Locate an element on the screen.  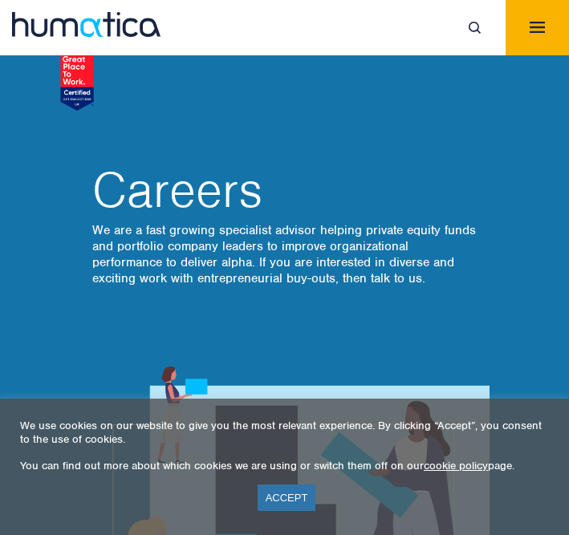
img: menuicon is located at coordinates (537, 27).